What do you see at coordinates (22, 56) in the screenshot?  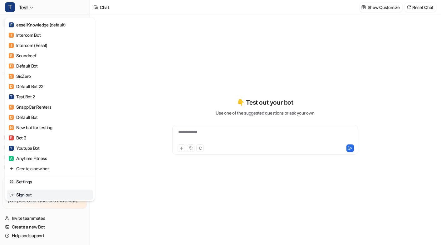 I see `div: Soundreef` at bounding box center [22, 56].